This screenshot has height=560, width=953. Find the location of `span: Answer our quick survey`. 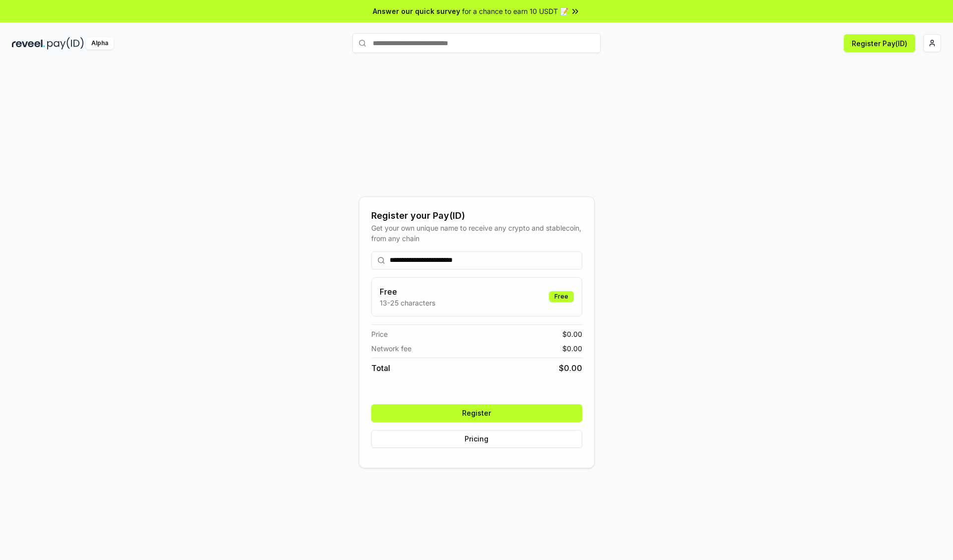

span: Answer our quick survey is located at coordinates (416, 11).